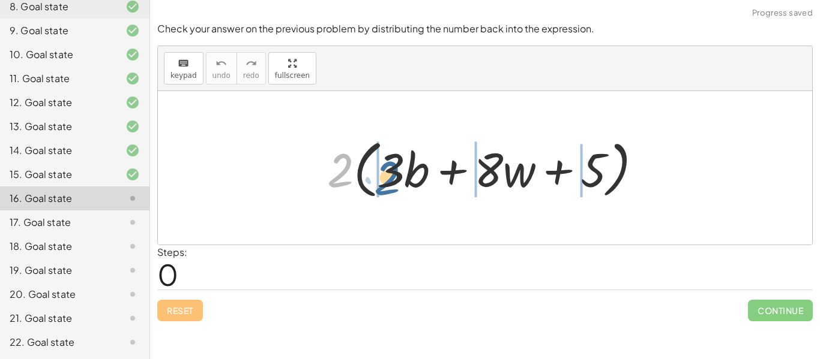 This screenshot has width=820, height=359. Describe the element at coordinates (58, 175) in the screenshot. I see `div: 15. Goal state` at that location.